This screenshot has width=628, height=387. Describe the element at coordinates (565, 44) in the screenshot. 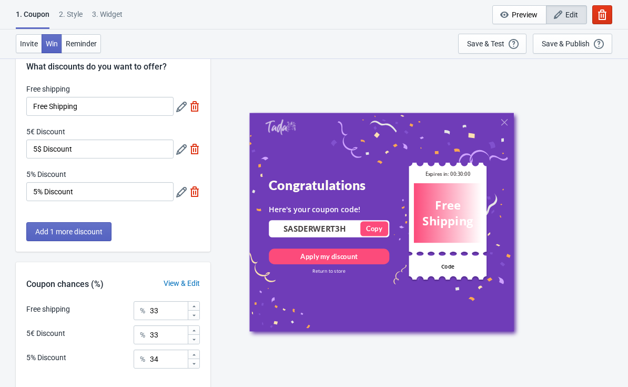

I see `div: Save & Publish` at that location.